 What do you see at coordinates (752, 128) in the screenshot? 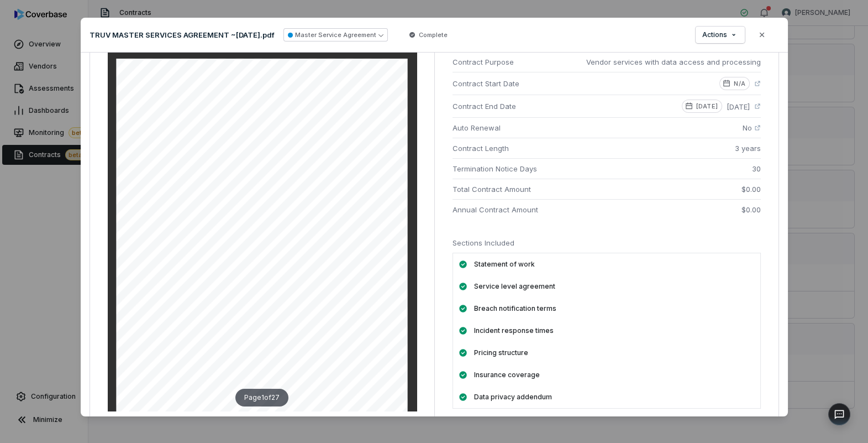
I see `div: No` at bounding box center [752, 128].